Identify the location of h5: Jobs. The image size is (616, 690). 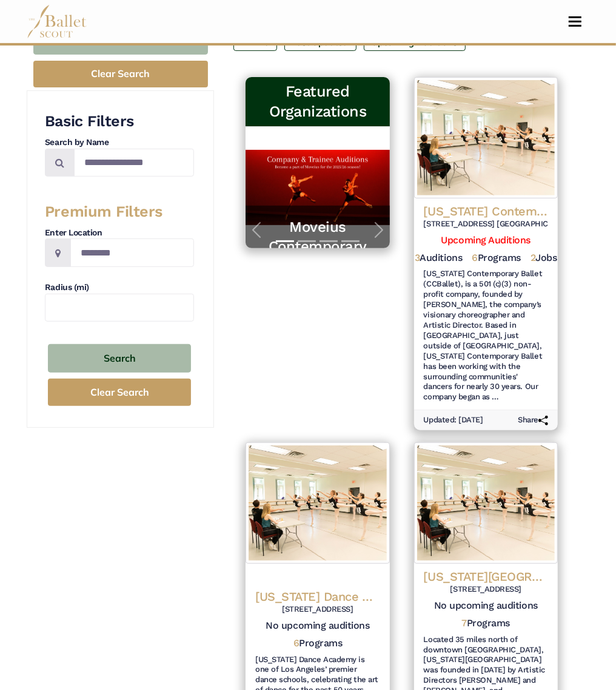
(544, 258).